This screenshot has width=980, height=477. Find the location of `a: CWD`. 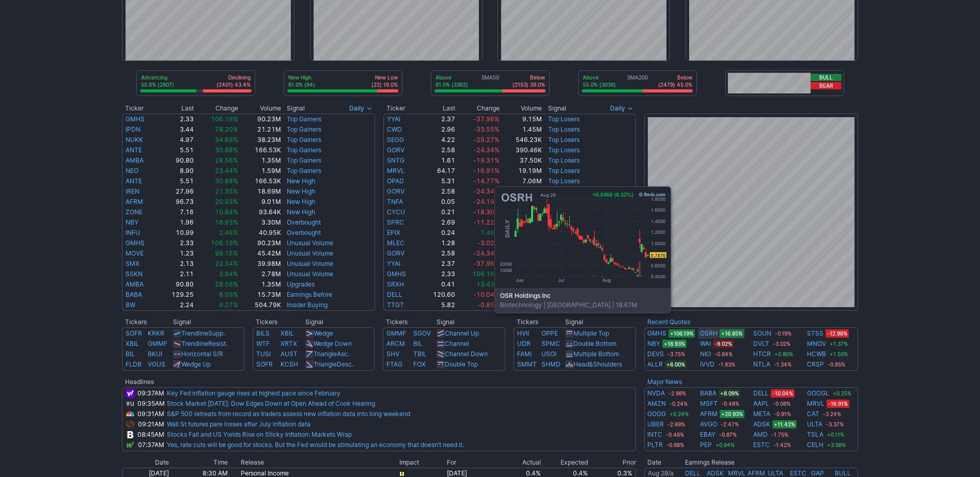

a: CWD is located at coordinates (394, 129).